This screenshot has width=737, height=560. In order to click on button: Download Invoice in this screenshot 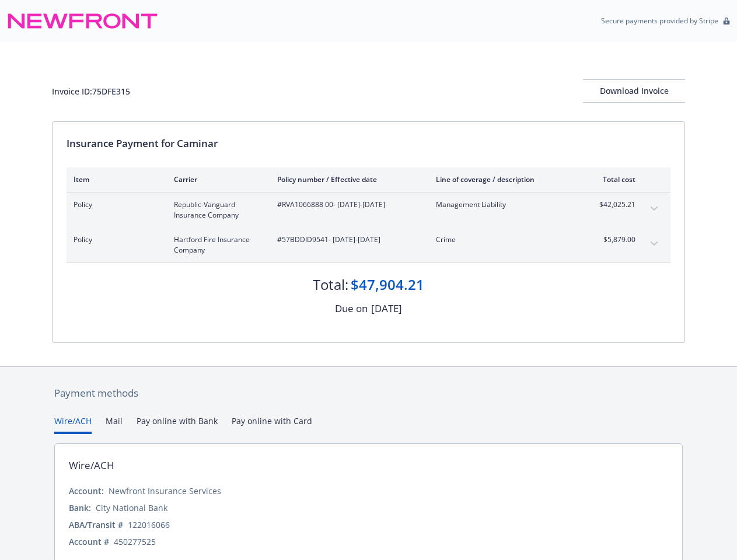, I will do `click(633, 91)`.